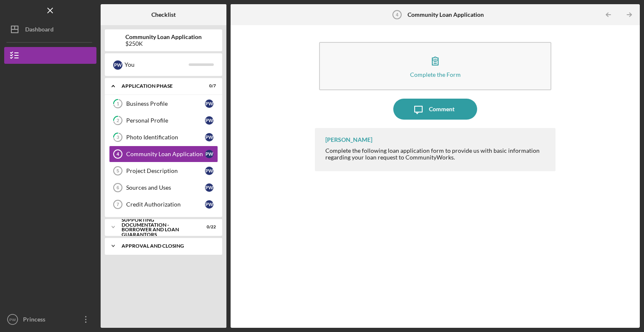 Image resolution: width=644 pixels, height=332 pixels. What do you see at coordinates (118, 137) in the screenshot?
I see `tspan: 3` at bounding box center [118, 137].